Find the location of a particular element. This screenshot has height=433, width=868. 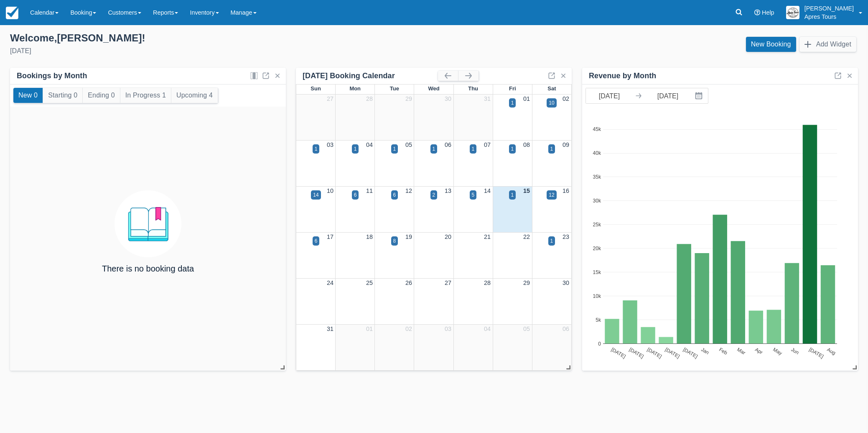

a: 24 is located at coordinates (330, 283).